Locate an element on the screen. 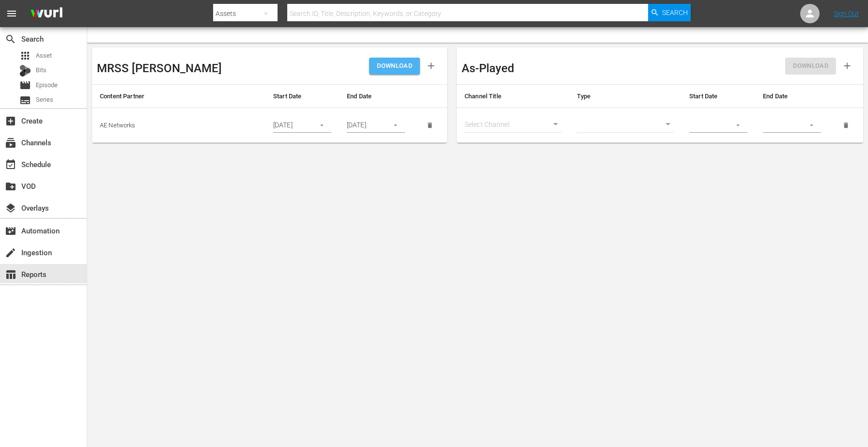  h3: As-Played is located at coordinates (488, 68).